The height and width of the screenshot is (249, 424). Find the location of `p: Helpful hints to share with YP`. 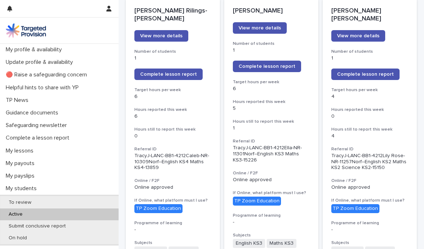

p: Helpful hints to share with YP is located at coordinates (43, 88).